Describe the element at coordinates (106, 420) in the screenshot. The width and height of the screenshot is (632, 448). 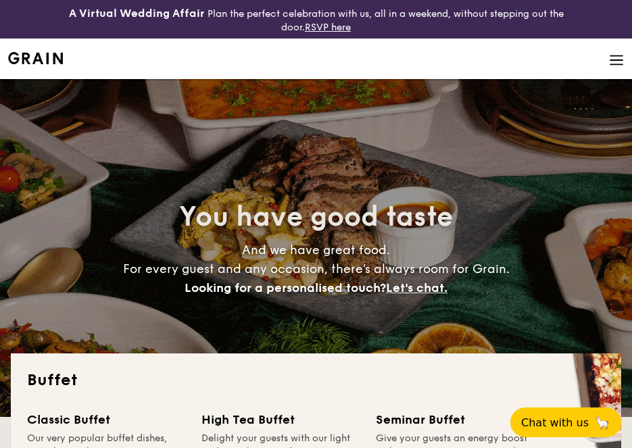
I see `div: Classic Buffet` at that location.